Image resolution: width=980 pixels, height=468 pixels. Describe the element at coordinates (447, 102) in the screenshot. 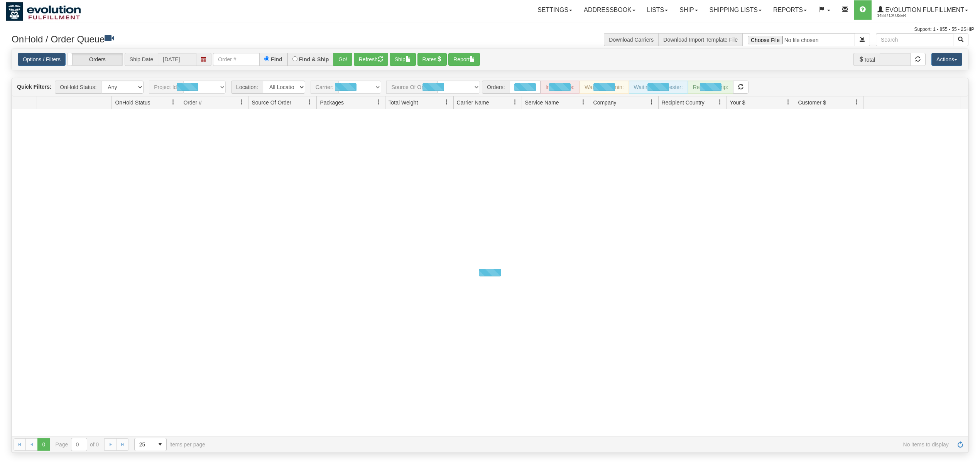

I see `a: Total Weight filter column settings` at that location.